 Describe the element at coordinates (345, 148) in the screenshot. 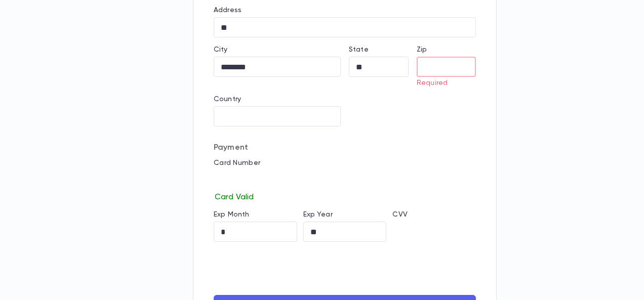

I see `p: Payment` at that location.